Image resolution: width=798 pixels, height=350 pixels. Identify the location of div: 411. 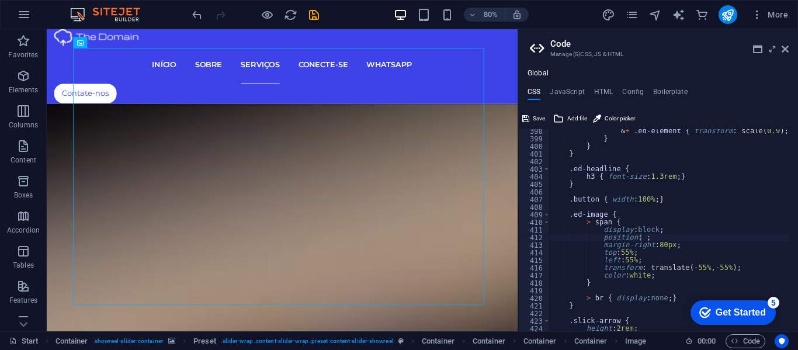
(535, 230).